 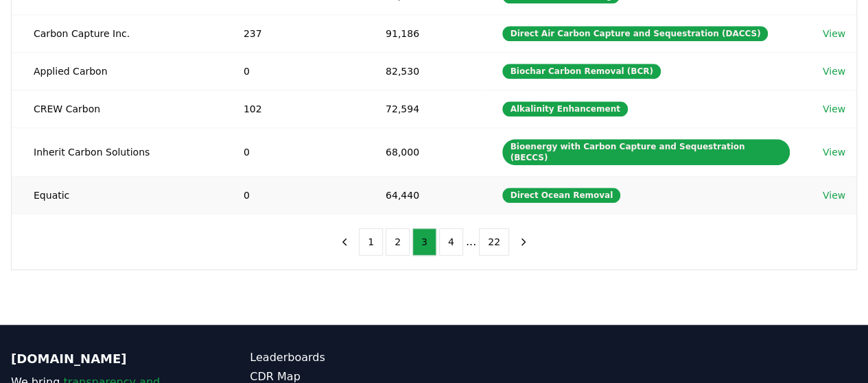 What do you see at coordinates (424, 242) in the screenshot?
I see `button: 3` at bounding box center [424, 242].